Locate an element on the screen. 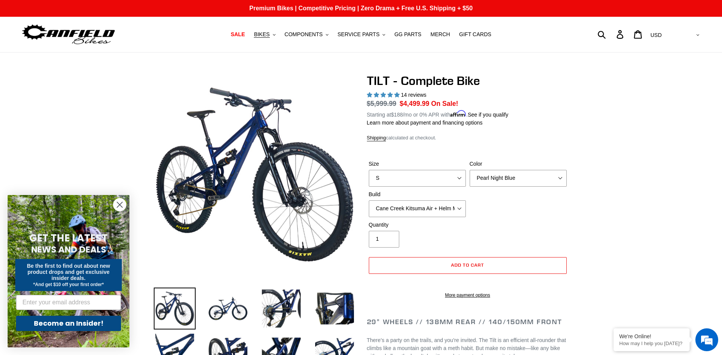 The width and height of the screenshot is (722, 355). h2: 29" Wheels // 138mm Rear // 140/150mm Front is located at coordinates (468, 322).